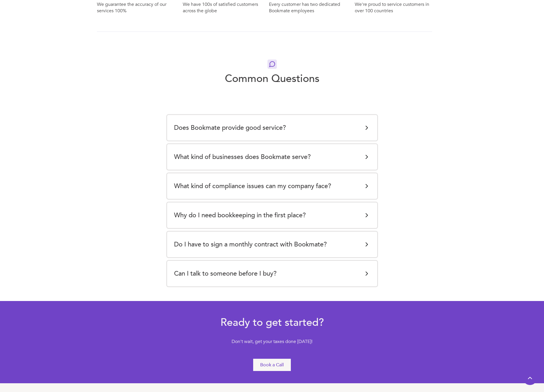 The image size is (544, 392). I want to click on div: Every customer has two dedicated Bookmate employees, so click(307, 8).